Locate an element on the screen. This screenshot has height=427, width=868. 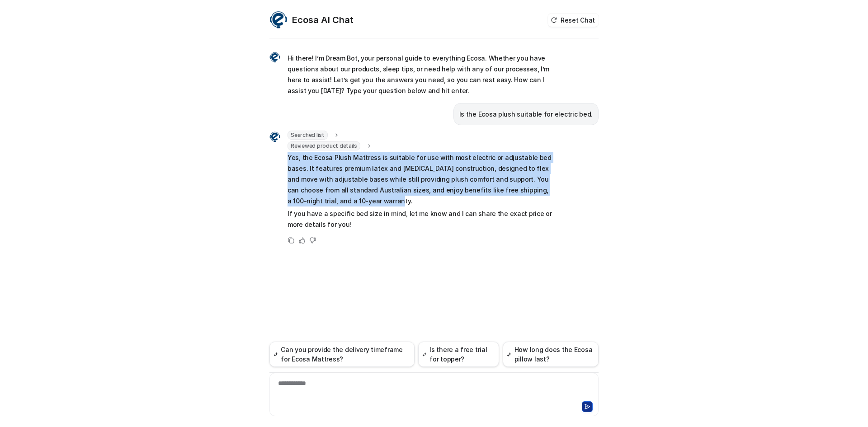
p: Is the Ecosa plush suitable for electric bed. is located at coordinates (526, 115).